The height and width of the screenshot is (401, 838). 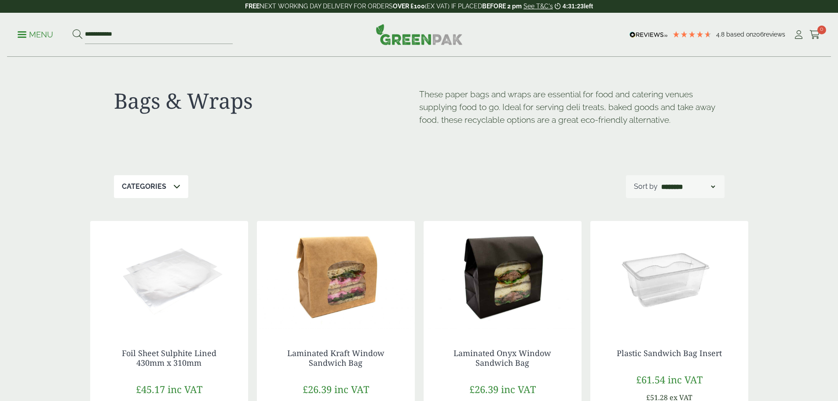 What do you see at coordinates (572, 107) in the screenshot?
I see `p: These paper bags and wraps are essential for food and catering venues supplying food to go. Ideal...` at bounding box center [572, 107].